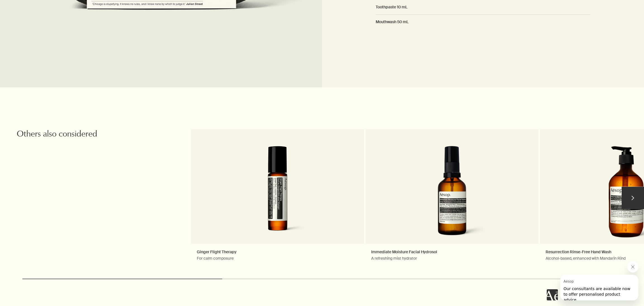 The width and height of the screenshot is (644, 306). I want to click on div: Aesop says "Our consultants are available now to offer personalised product advice.". Open messag..., so click(592, 281).